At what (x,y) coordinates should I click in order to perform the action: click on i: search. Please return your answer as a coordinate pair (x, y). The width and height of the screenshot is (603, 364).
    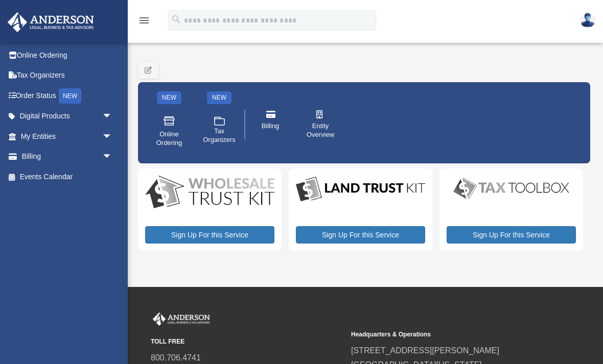
    Looking at the image, I should click on (176, 19).